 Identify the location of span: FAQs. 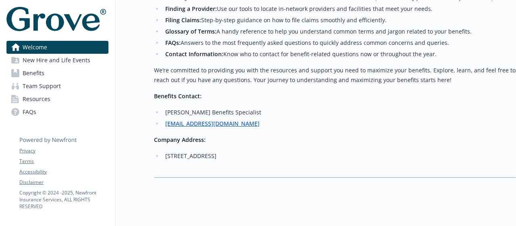
(29, 112).